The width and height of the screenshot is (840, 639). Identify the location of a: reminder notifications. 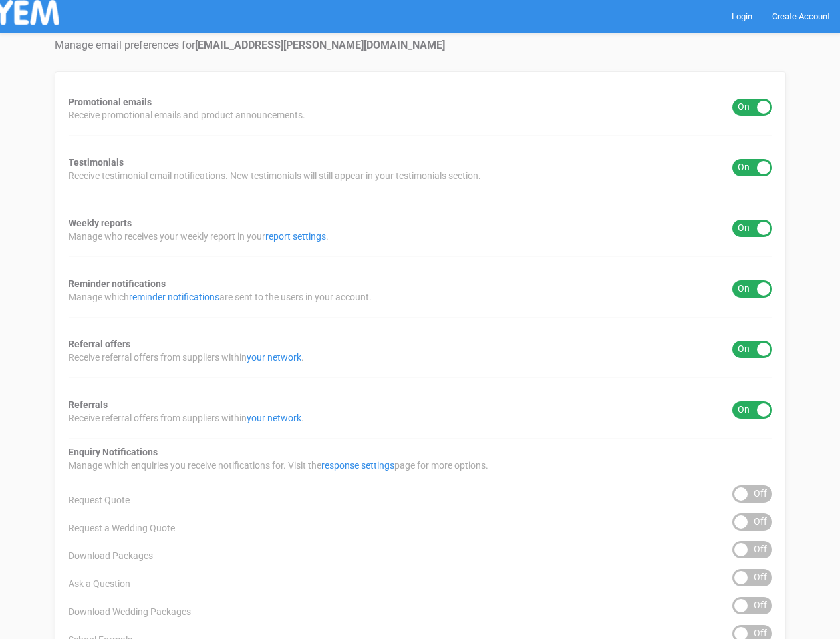
(175, 297).